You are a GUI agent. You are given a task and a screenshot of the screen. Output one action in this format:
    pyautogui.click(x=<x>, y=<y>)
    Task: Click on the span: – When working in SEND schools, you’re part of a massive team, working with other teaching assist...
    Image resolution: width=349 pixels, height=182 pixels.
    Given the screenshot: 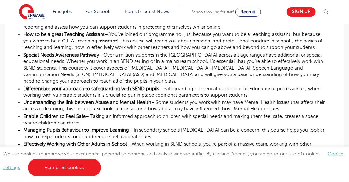 What is the action you would take?
    pyautogui.click(x=169, y=151)
    